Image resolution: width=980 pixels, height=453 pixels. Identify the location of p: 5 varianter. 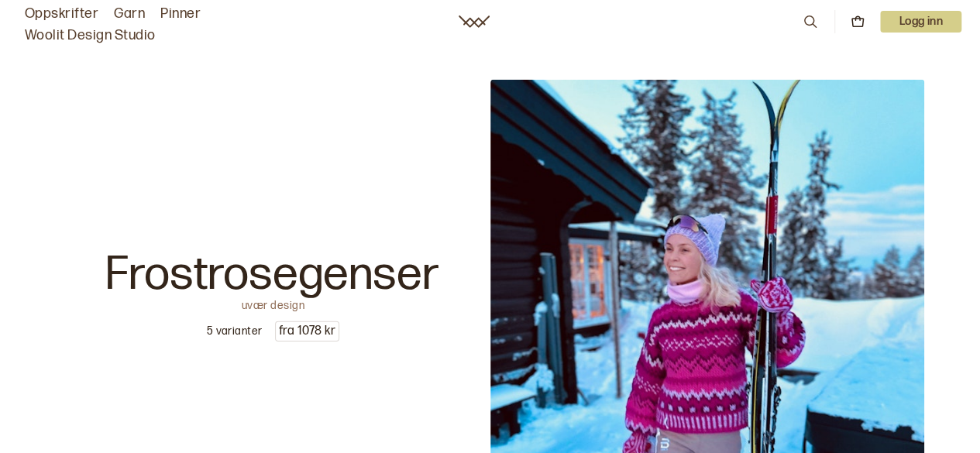
(234, 331).